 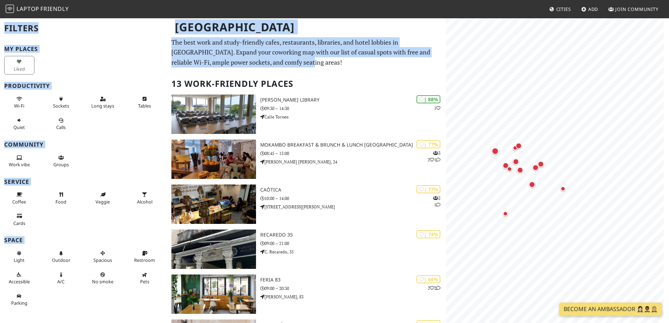 What do you see at coordinates (103, 198) in the screenshot?
I see `button: Veggie` at bounding box center [103, 198].